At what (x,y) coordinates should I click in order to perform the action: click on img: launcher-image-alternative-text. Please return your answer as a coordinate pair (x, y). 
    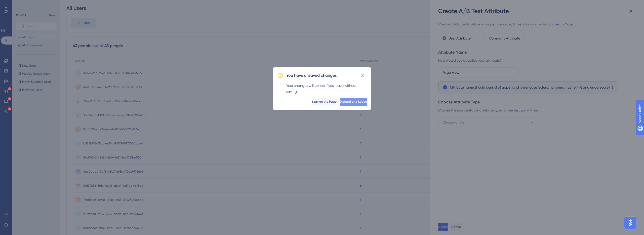
    Looking at the image, I should click on (8, 8).